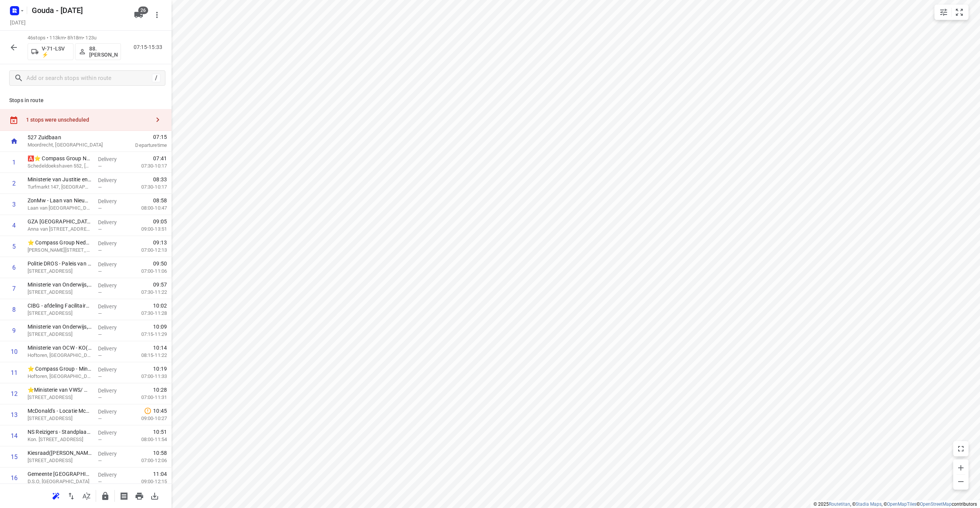 This screenshot has height=508, width=980. What do you see at coordinates (13, 162) in the screenshot?
I see `div: 1` at bounding box center [13, 162].